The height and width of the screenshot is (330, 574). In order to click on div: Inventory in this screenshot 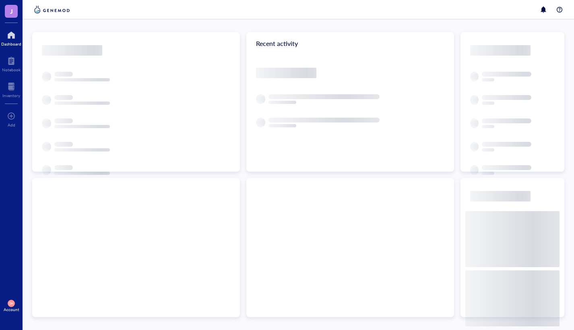, I will do `click(11, 95)`.